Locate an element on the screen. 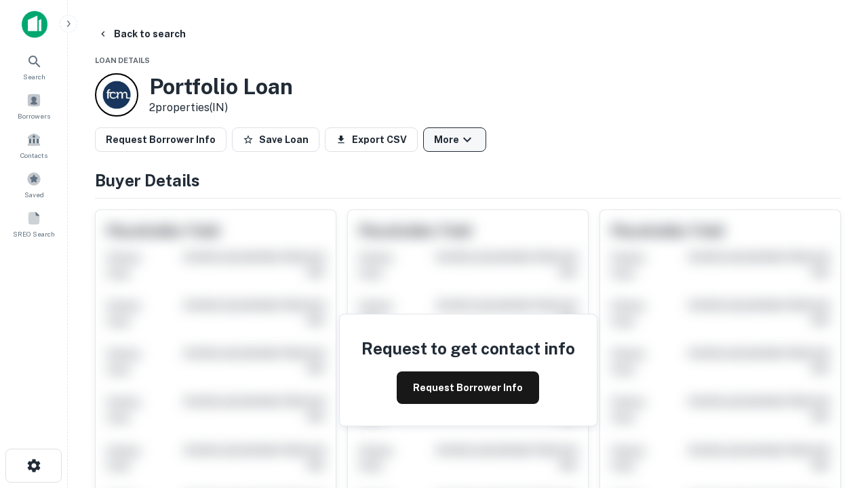 The height and width of the screenshot is (488, 868). img: capitalize-icon.png is located at coordinates (34, 25).